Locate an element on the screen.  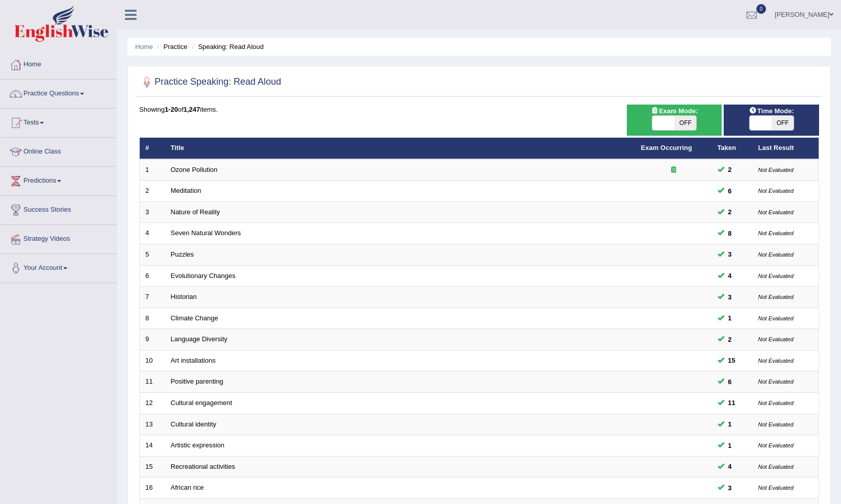
td: 6 is located at coordinates (152, 276).